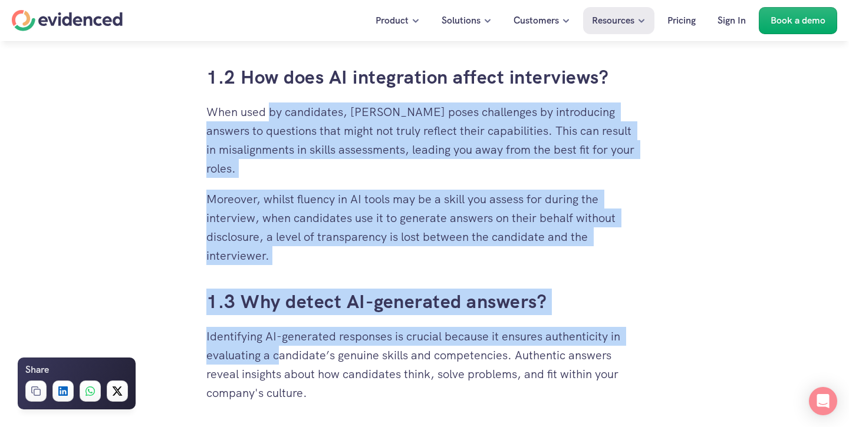 This screenshot has height=427, width=849. I want to click on p: Solutions, so click(461, 21).